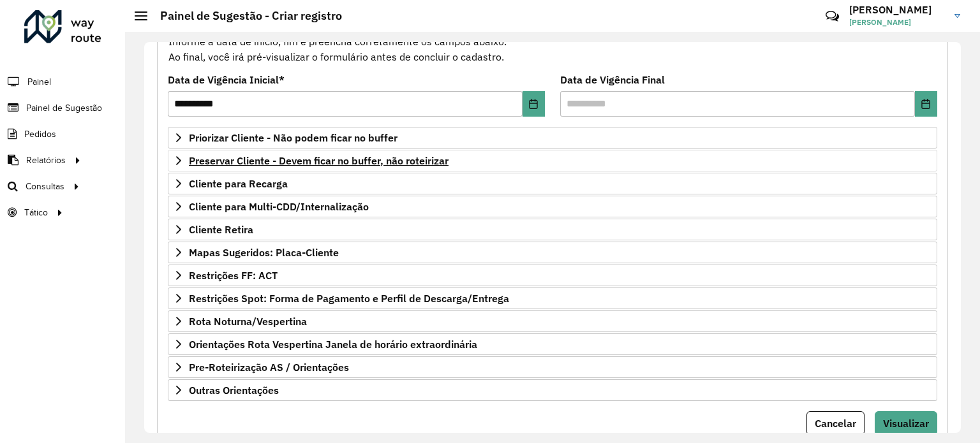 The width and height of the screenshot is (980, 443). What do you see at coordinates (552, 391) in the screenshot?
I see `a: Outras Orientações` at bounding box center [552, 391].